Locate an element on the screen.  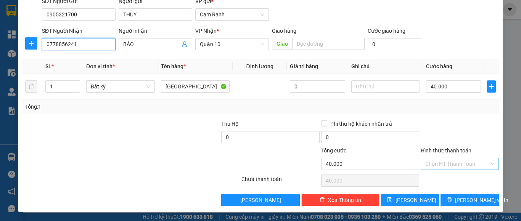
span: VP Nhận is located at coordinates (206, 31).